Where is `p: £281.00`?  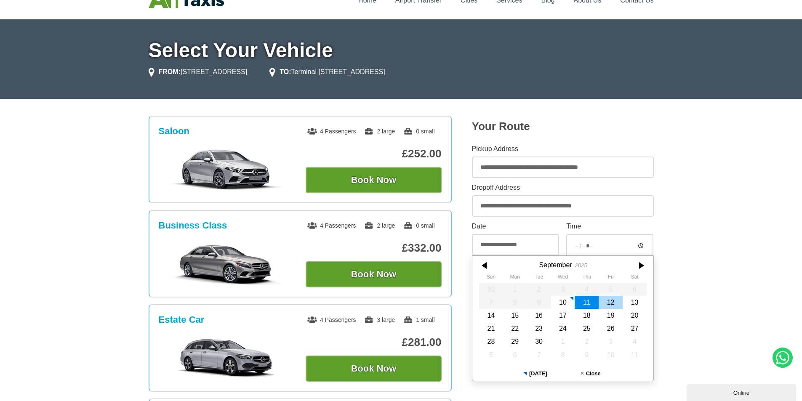 p: £281.00 is located at coordinates (373, 342).